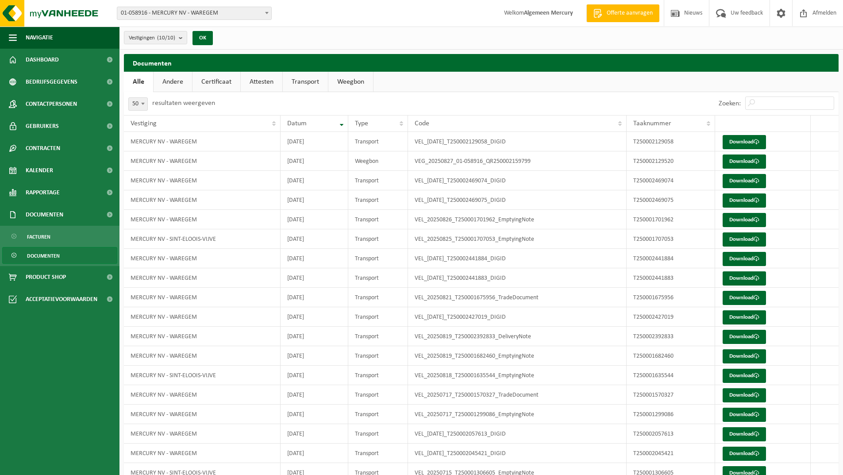  I want to click on td: VEG_20250827_01-058916_QR250002159799, so click(518, 161).